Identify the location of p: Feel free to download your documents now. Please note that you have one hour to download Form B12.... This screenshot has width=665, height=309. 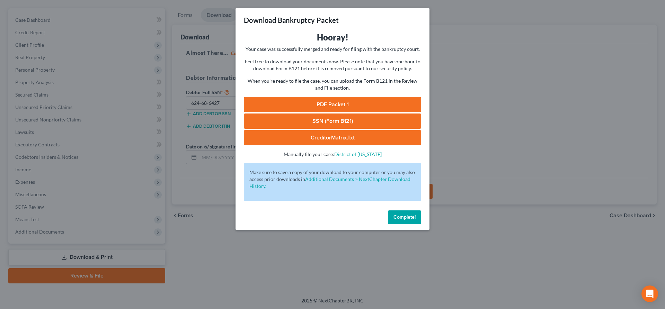
(332, 65).